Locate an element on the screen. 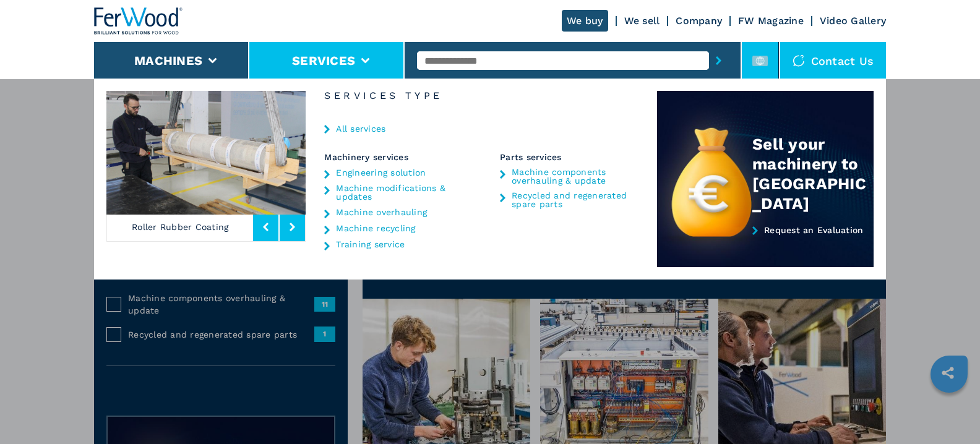 The image size is (980, 444). a: Company is located at coordinates (699, 21).